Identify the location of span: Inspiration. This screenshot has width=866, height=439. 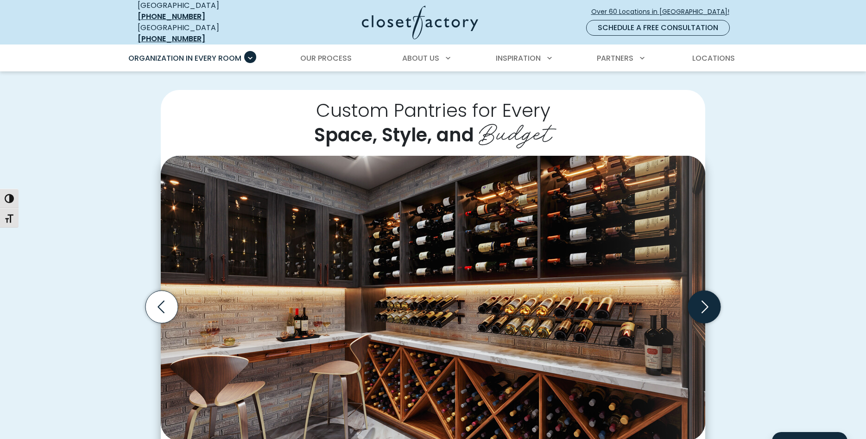
(518, 58).